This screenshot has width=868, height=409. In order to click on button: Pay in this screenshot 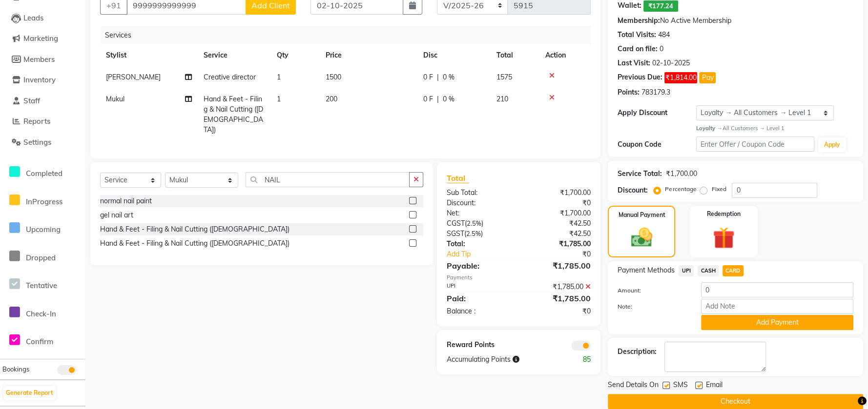, I will do `click(707, 77)`.